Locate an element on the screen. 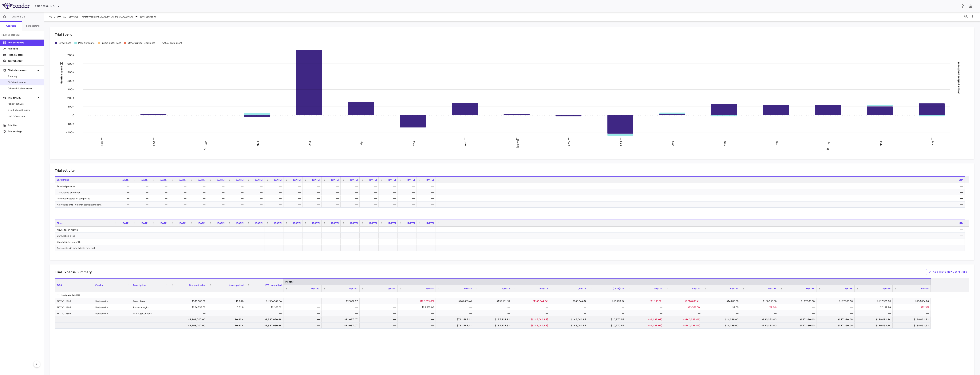  div: $1,334,942.34 is located at coordinates (265, 301).